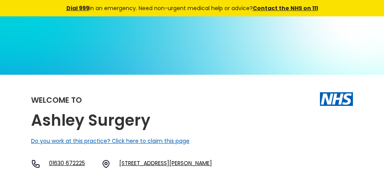  I want to click on a: Do you work at this practice? Click here to claim this page, so click(110, 141).